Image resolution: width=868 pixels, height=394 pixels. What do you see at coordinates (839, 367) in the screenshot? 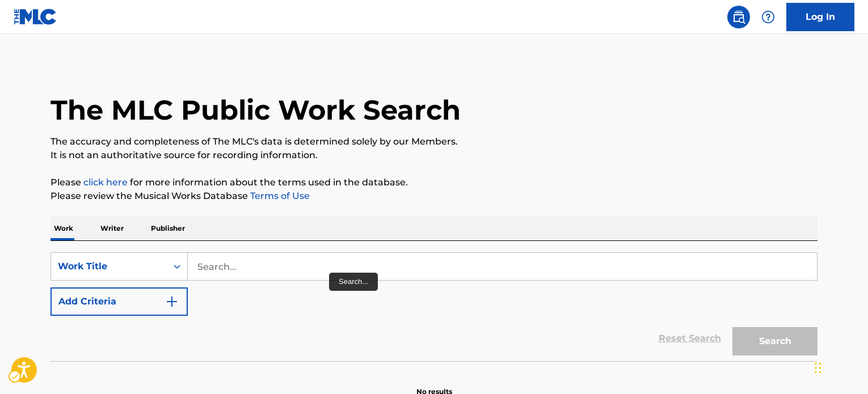
I see `div: Chat Widget` at bounding box center [839, 367].